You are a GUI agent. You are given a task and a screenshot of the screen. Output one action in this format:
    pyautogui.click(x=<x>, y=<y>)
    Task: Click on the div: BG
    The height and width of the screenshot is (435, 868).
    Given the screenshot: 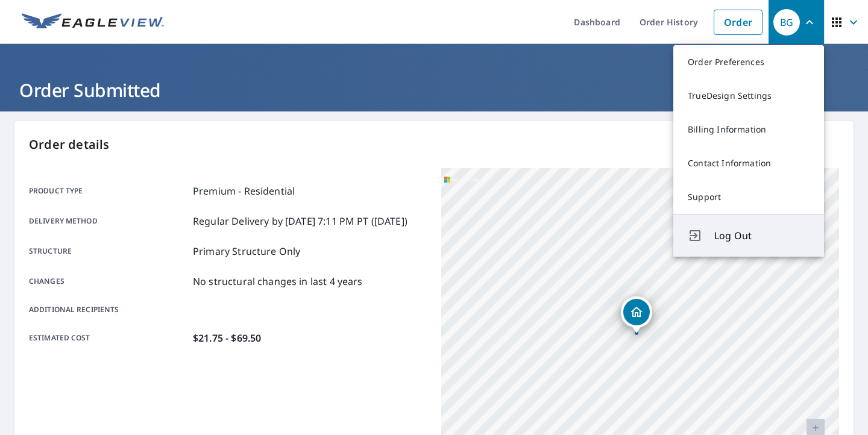 What is the action you would take?
    pyautogui.click(x=786, y=23)
    